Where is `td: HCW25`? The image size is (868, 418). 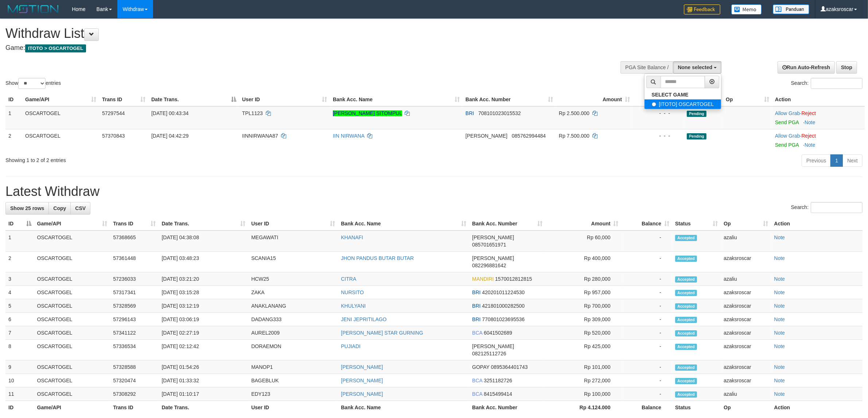 td: HCW25 is located at coordinates (293, 279).